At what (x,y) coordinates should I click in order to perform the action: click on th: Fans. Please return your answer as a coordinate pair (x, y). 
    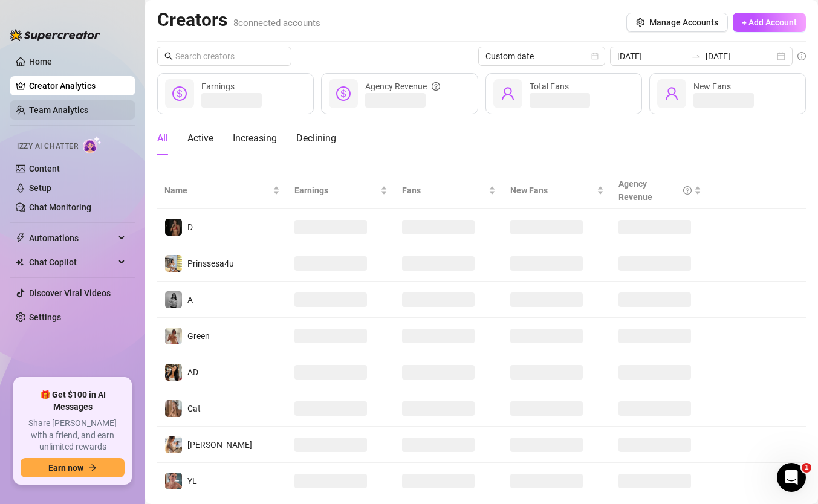
    Looking at the image, I should click on (449, 190).